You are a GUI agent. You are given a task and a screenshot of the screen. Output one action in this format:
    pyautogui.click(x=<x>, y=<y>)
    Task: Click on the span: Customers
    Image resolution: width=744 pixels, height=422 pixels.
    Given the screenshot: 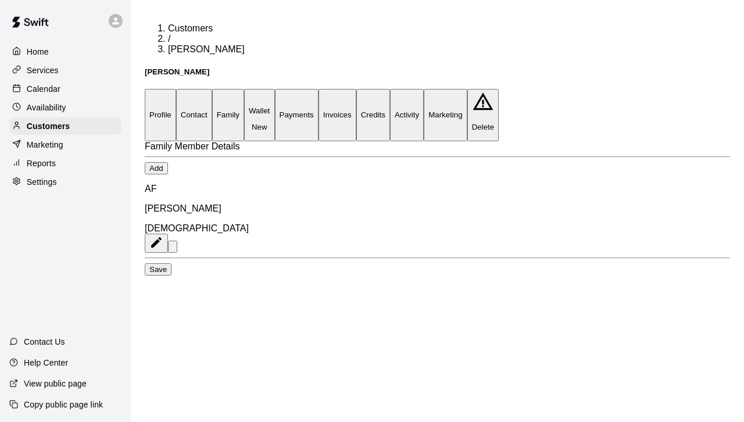 What is the action you would take?
    pyautogui.click(x=190, y=28)
    